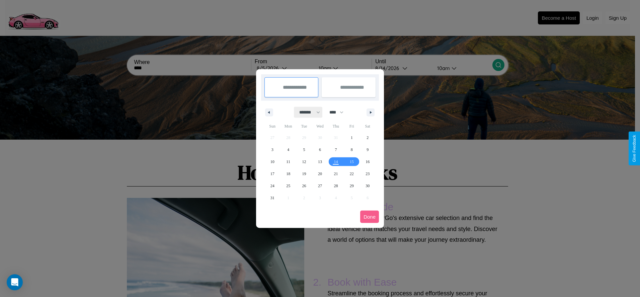 The height and width of the screenshot is (297, 640). I want to click on button: 13, so click(320, 162).